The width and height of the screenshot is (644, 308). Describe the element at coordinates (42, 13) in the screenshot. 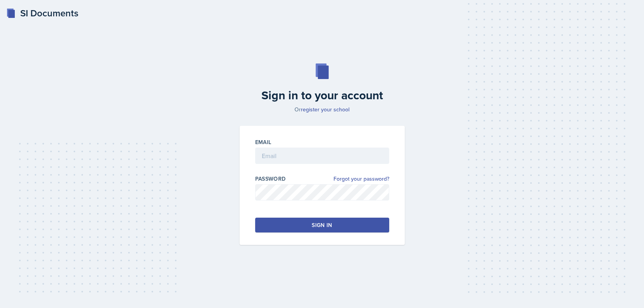

I see `div: SI Documents` at that location.